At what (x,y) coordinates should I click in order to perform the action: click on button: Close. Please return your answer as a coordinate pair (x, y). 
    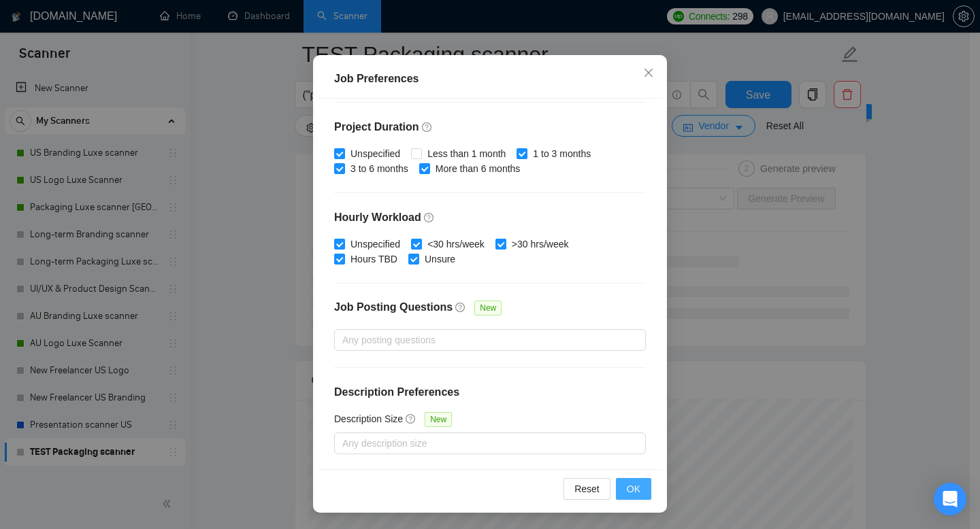
    Looking at the image, I should click on (648, 74).